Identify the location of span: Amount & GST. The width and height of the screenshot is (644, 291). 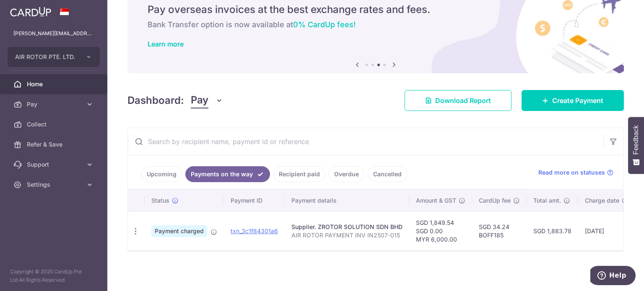
(436, 200).